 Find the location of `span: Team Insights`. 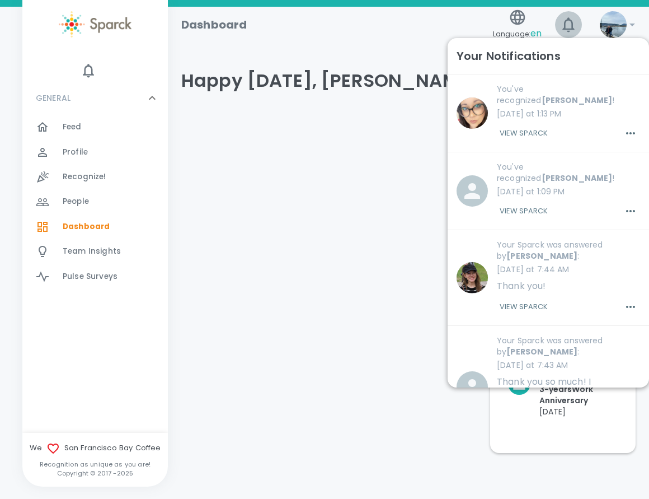

span: Team Insights is located at coordinates (92, 251).